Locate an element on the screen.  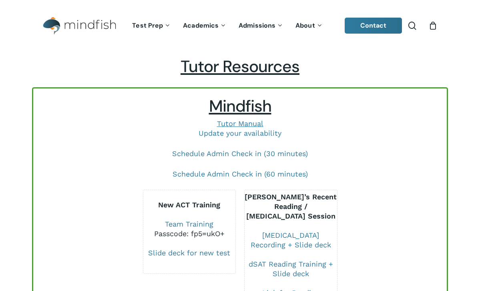
a: Schedule Admin Check in (30 minutes) is located at coordinates (240, 153).